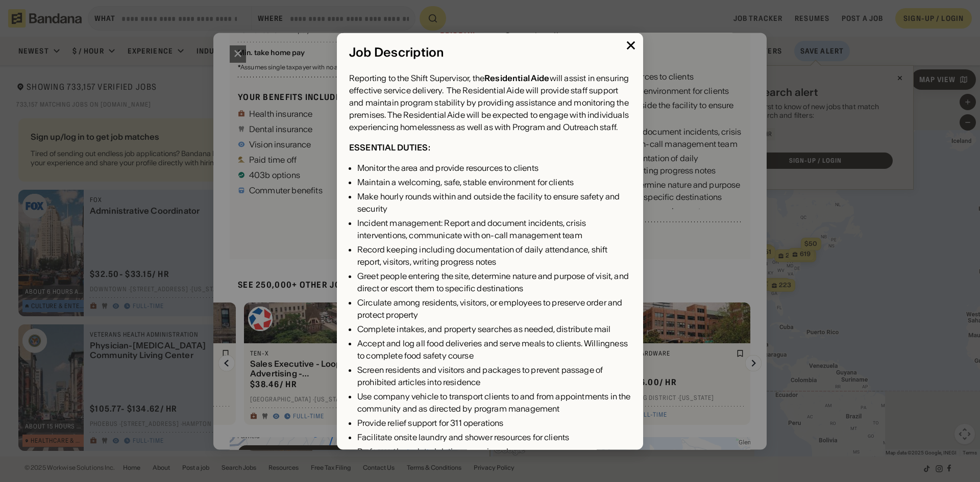 Image resolution: width=980 pixels, height=482 pixels. Describe the element at coordinates (494, 329) in the screenshot. I see `div: Complete intakes, and property searches as needed, distribute mail` at that location.